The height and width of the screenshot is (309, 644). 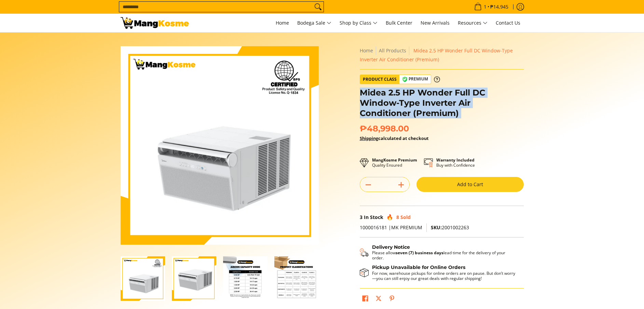 What do you see at coordinates (369, 138) in the screenshot?
I see `a: Shipping` at bounding box center [369, 138].